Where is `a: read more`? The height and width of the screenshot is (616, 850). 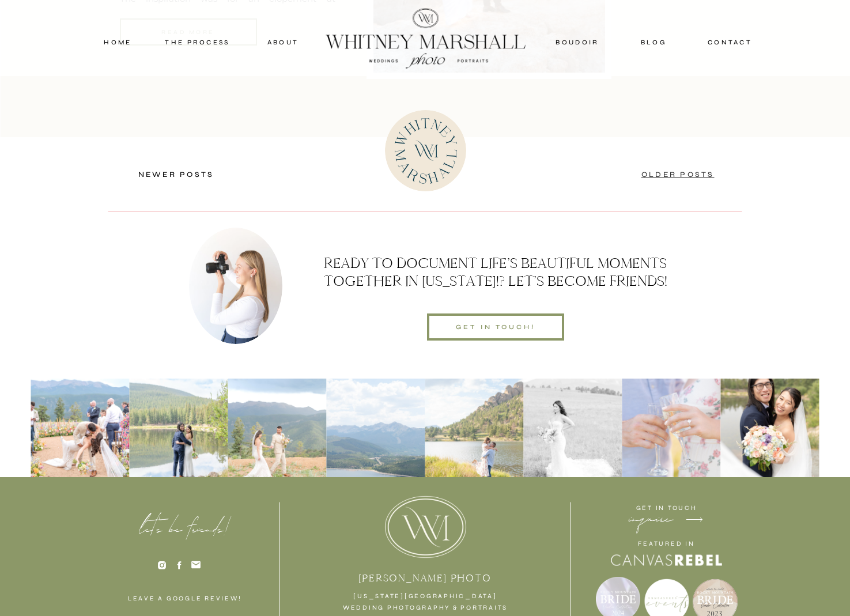 a: read more is located at coordinates (189, 32).